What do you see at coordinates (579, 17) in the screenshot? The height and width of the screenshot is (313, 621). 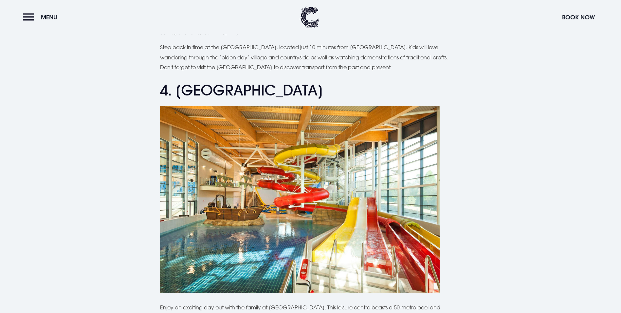 I see `button: Book Now` at bounding box center [579, 17].